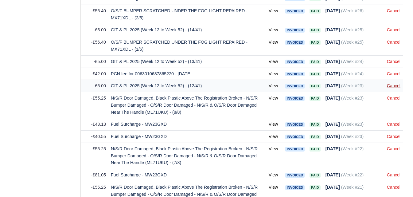 The image size is (413, 197). I want to click on td: GIT & PL 2025 (Week 12 to Week 52) - (13/41), so click(186, 61).